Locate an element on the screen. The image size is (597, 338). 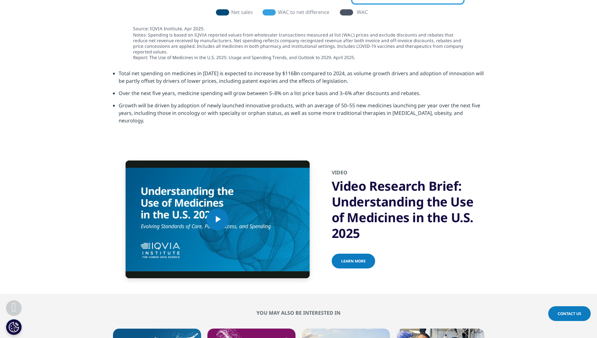
h2: Video is located at coordinates (408, 174).